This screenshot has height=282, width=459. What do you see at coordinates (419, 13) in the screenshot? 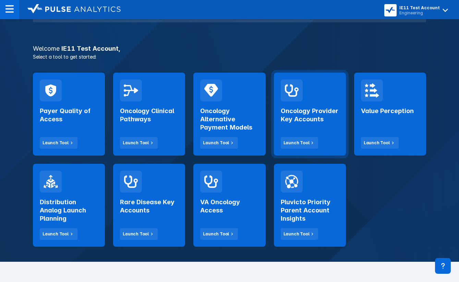
I see `div: Engineering` at bounding box center [419, 13].